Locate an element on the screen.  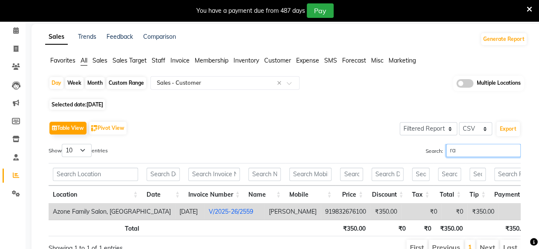
label: Search: is located at coordinates (473, 151).